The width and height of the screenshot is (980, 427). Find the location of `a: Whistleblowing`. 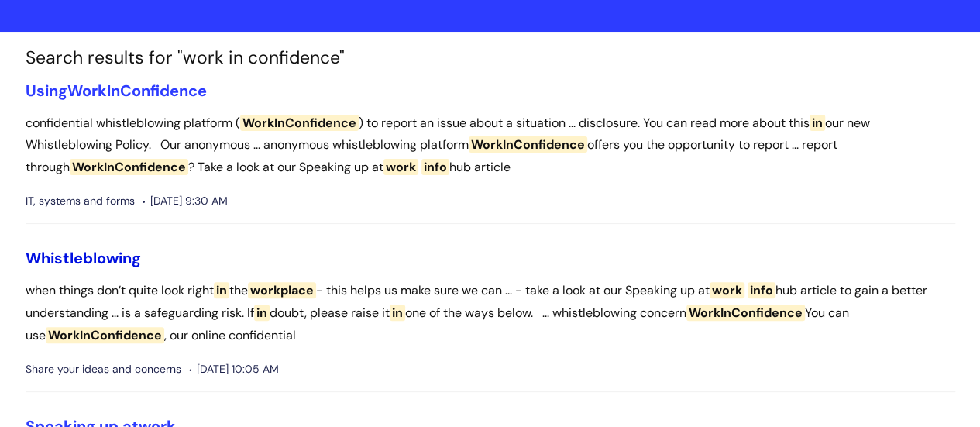

a: Whistleblowing is located at coordinates (83, 258).